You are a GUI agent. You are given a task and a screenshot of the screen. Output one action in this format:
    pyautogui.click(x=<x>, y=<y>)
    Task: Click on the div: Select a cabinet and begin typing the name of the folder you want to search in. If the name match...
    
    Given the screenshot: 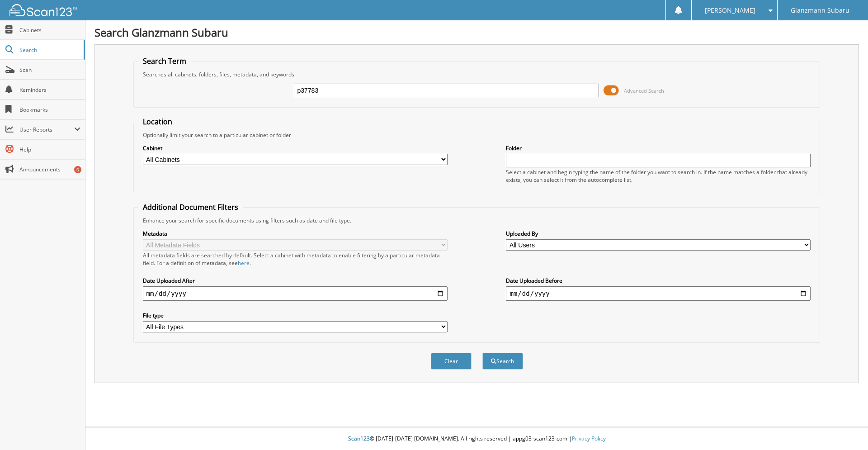 What is the action you would take?
    pyautogui.click(x=658, y=176)
    